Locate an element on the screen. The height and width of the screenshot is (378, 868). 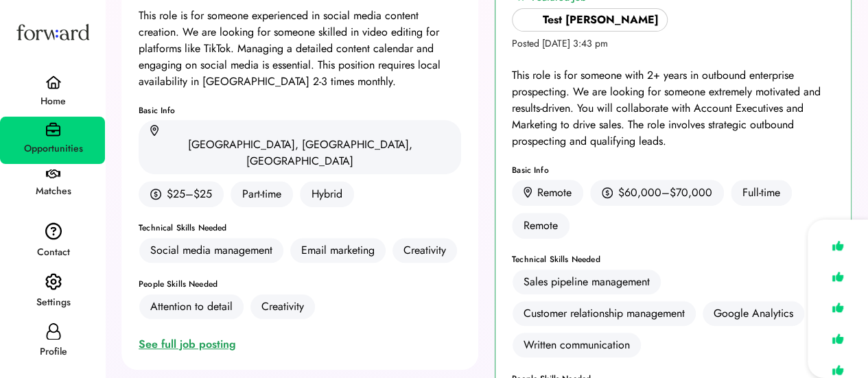
img: home.svg is located at coordinates (54, 83).